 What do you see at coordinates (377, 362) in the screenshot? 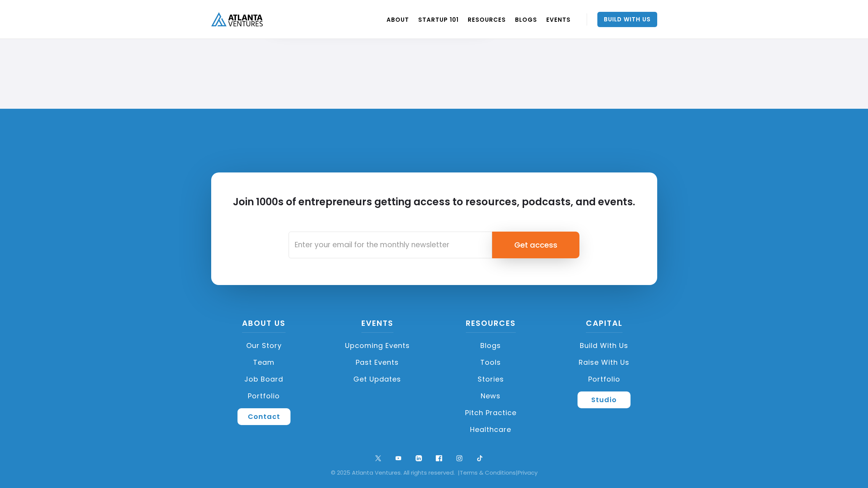
I see `a: Past Events` at bounding box center [377, 362].